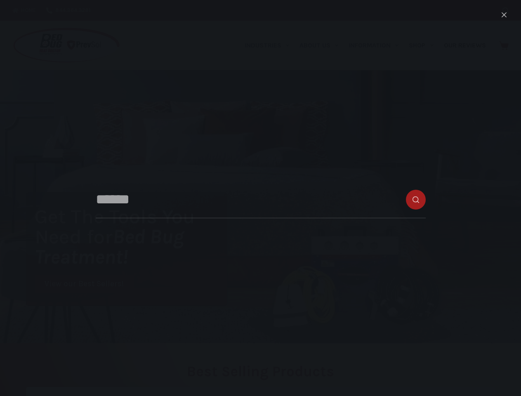 The image size is (521, 396). What do you see at coordinates (84, 284) in the screenshot?
I see `a: View our Best Sellers!` at bounding box center [84, 284].